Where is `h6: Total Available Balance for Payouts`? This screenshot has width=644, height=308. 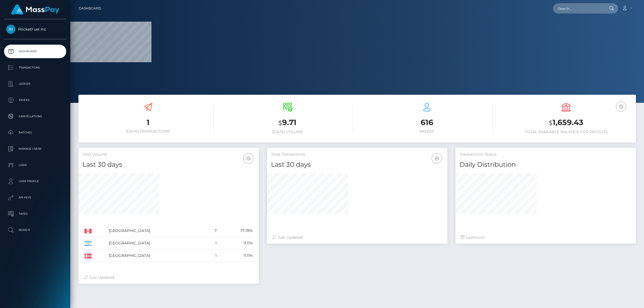 h6: Total Available Balance for Payouts is located at coordinates (567, 132).